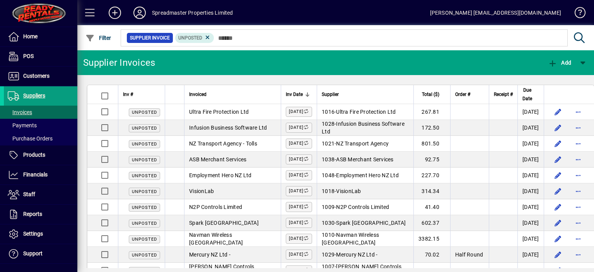 The width and height of the screenshot is (594, 272). What do you see at coordinates (41, 76) in the screenshot?
I see `a: Customers` at bounding box center [41, 76].